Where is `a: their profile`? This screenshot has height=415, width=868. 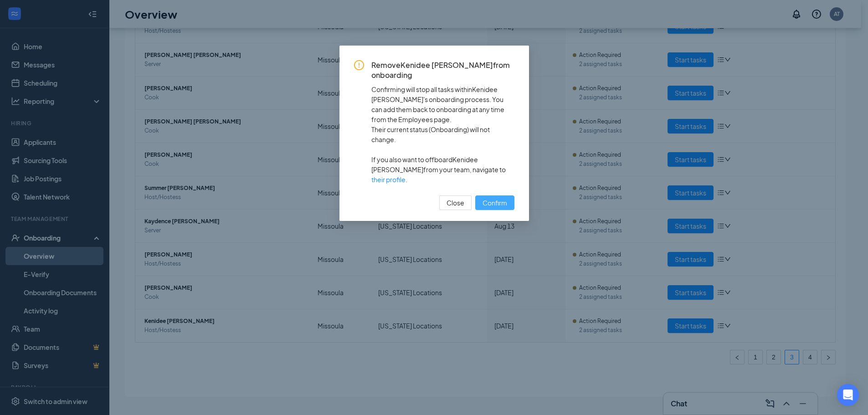 a: their profile is located at coordinates (388, 180).